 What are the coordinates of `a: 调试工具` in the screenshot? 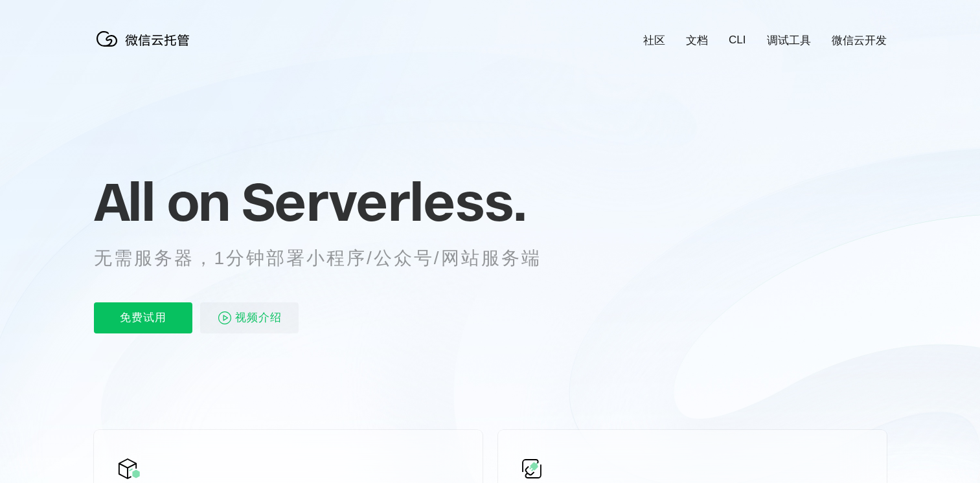 It's located at (789, 40).